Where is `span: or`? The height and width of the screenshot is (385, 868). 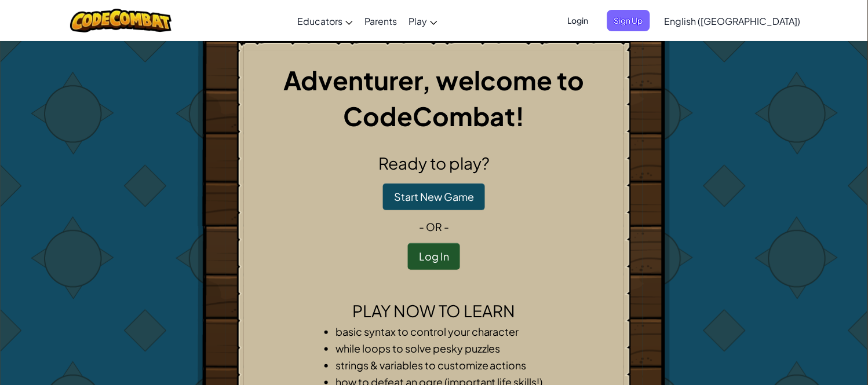 span: or is located at coordinates (434, 226).